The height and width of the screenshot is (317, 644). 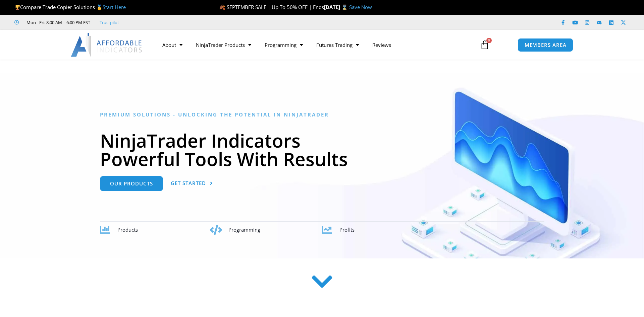 I want to click on span: Profits, so click(x=347, y=230).